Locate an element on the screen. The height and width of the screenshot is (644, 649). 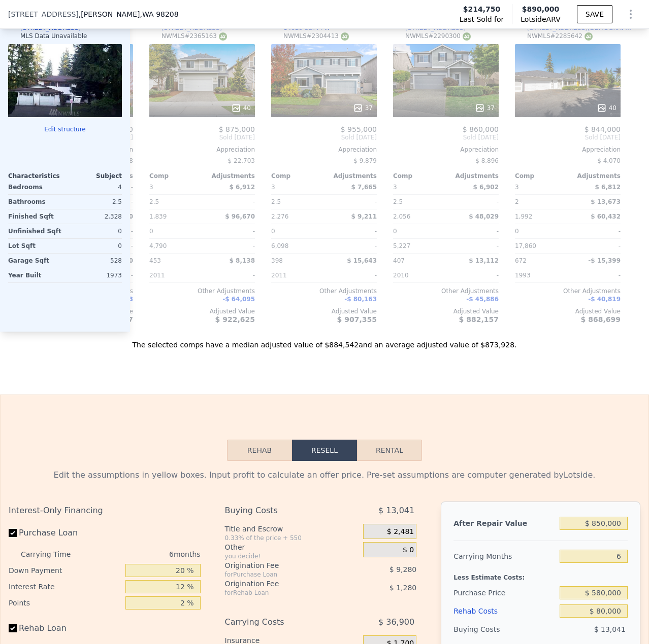
div: 4 is located at coordinates (94, 187).